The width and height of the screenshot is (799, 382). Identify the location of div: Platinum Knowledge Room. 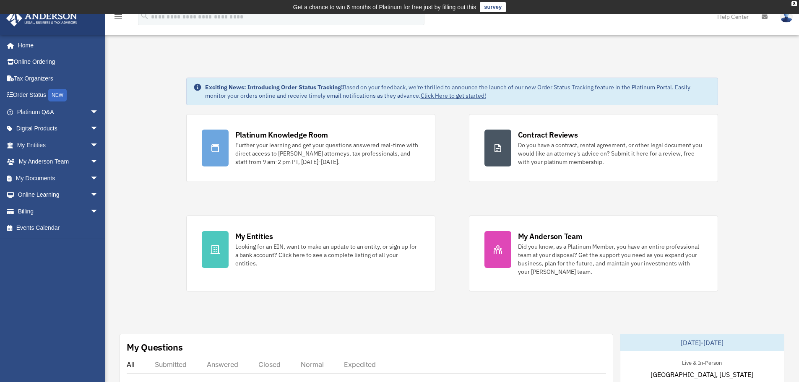
(282, 135).